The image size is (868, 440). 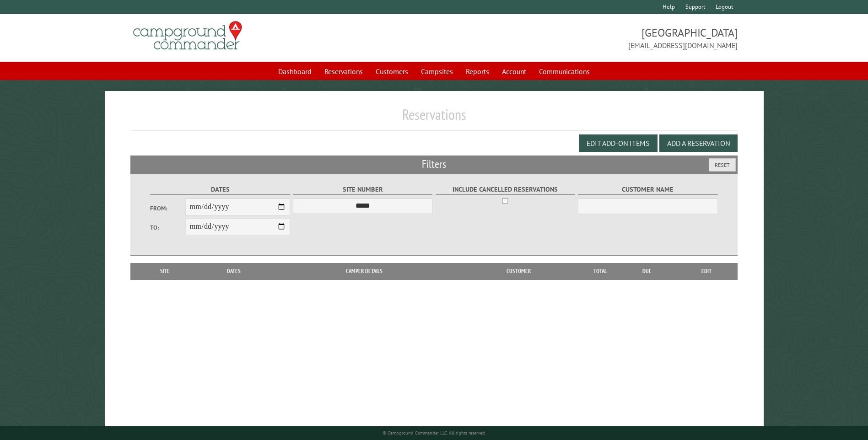 I want to click on th: Edit, so click(x=706, y=271).